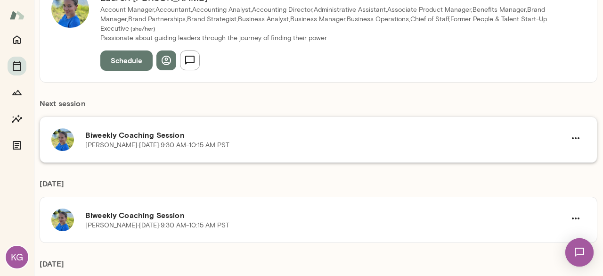  I want to click on button: Insights, so click(17, 119).